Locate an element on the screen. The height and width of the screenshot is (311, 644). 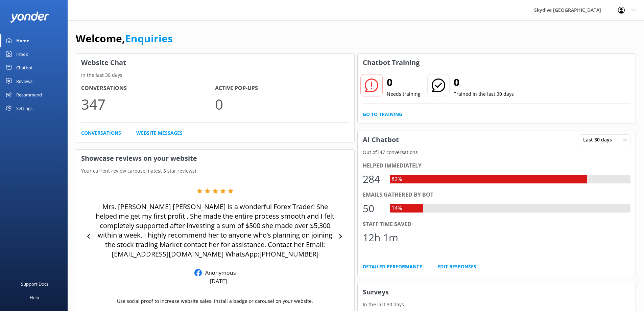
p: Needs training is located at coordinates (403, 94).